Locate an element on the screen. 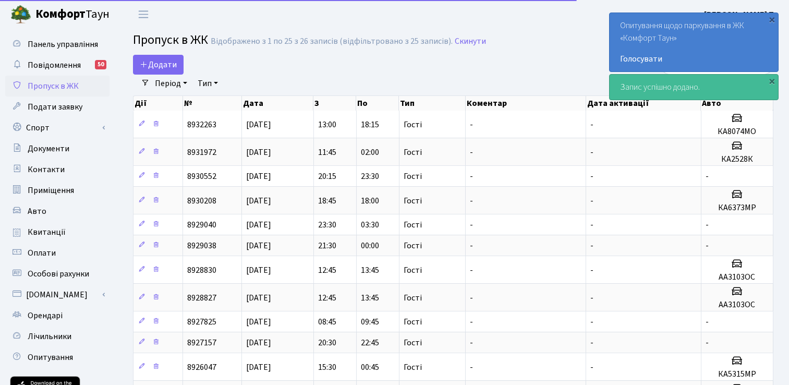 Image resolution: width=789 pixels, height=385 pixels. span: 22:45 is located at coordinates (370, 343).